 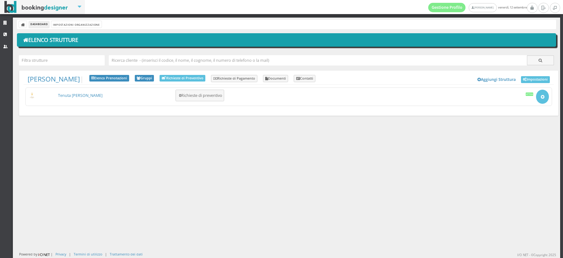 I want to click on span: venerdì, 12 settembre, so click(x=477, y=8).